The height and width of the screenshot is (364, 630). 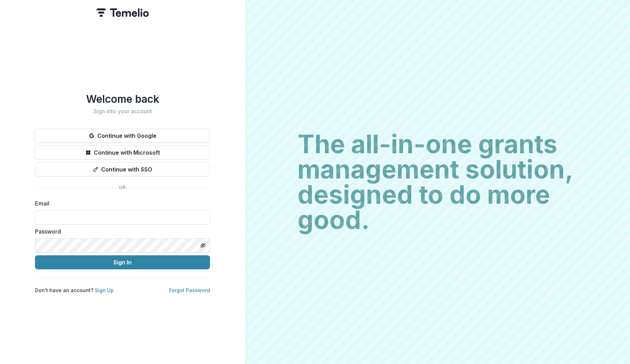 I want to click on a: Forgot Password, so click(x=189, y=290).